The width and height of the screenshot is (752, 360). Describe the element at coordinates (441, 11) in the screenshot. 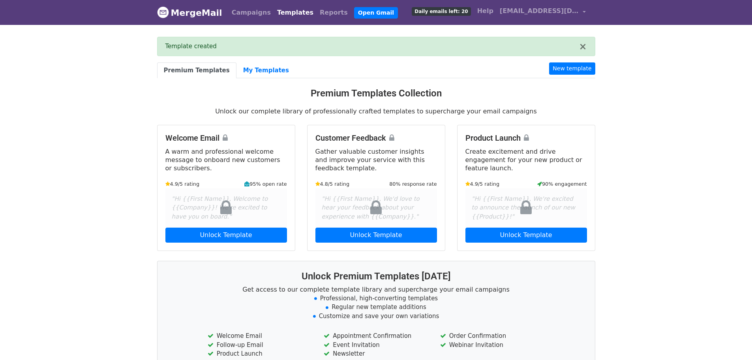

I see `span: Daily emails left: 20` at that location.